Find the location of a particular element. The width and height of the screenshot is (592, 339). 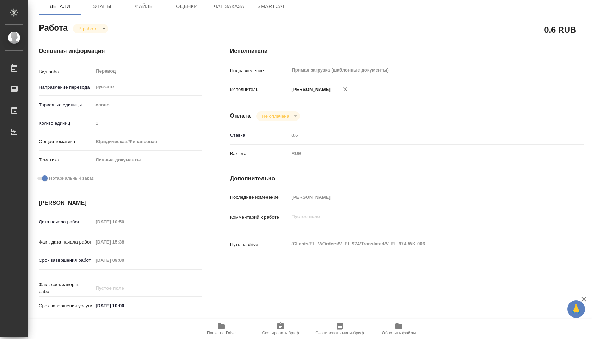

h2: Работа is located at coordinates (53, 27).